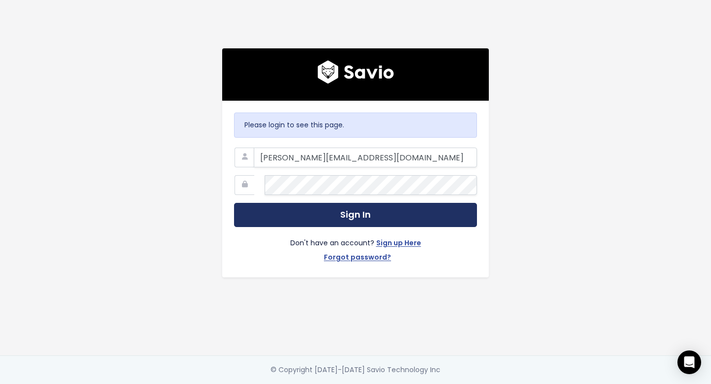 The width and height of the screenshot is (711, 384). What do you see at coordinates (399, 244) in the screenshot?
I see `a: Sign up Here` at bounding box center [399, 244].